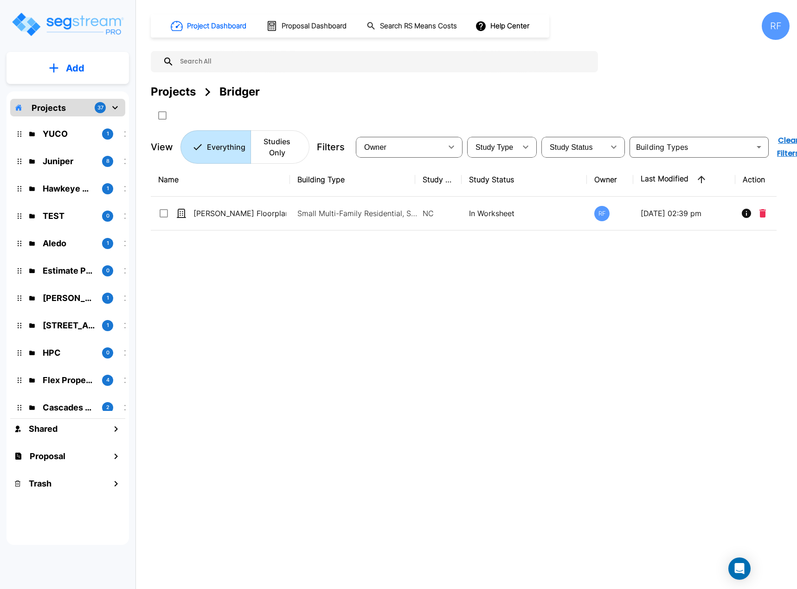 Image resolution: width=797 pixels, height=589 pixels. I want to click on p: YUCO, so click(69, 134).